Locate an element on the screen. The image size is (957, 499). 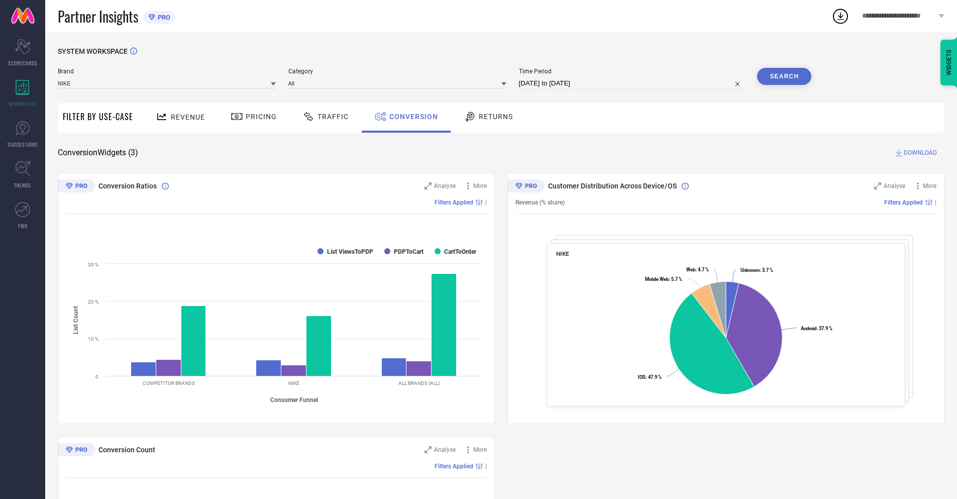
div: Open download list is located at coordinates (841, 16).